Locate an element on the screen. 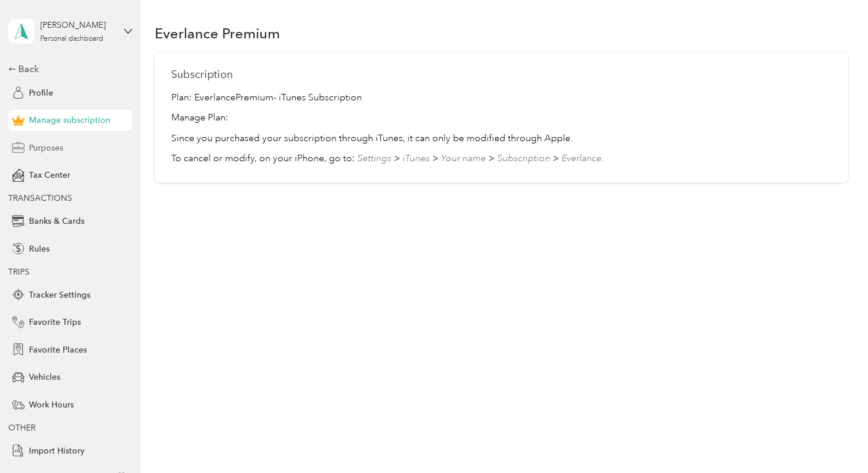 This screenshot has height=473, width=868. img: tab_domain_overview_orange.svg is located at coordinates (37, 73).